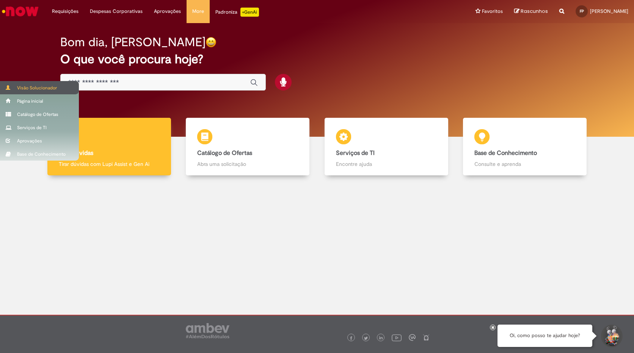  What do you see at coordinates (524, 164) in the screenshot?
I see `p: Consulte e aprenda` at bounding box center [524, 164].